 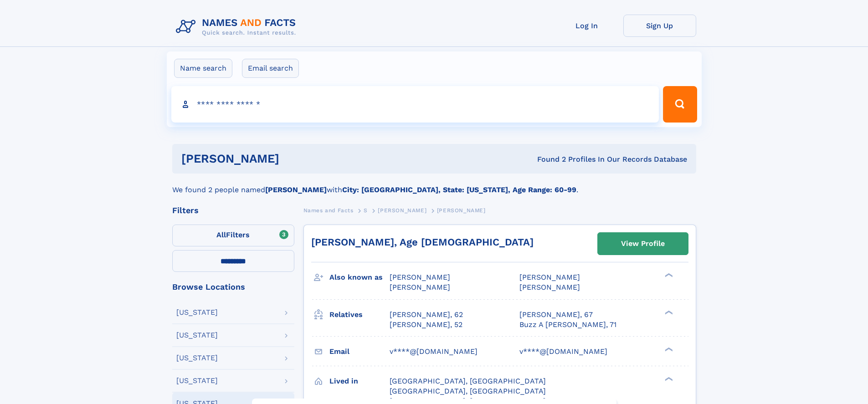 I want to click on div: View Profile, so click(x=643, y=244).